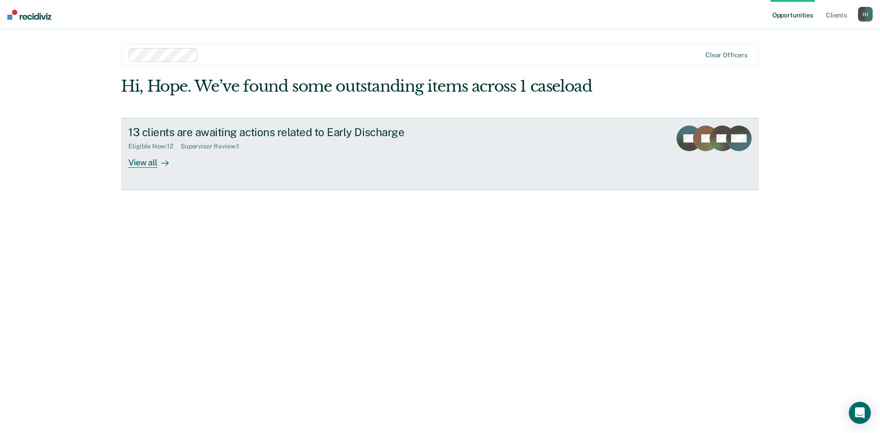  I want to click on a: 13 clients are awaiting actions related to Early DischargeEligible Now:12Supervisor Review:1View all, so click(440, 154).